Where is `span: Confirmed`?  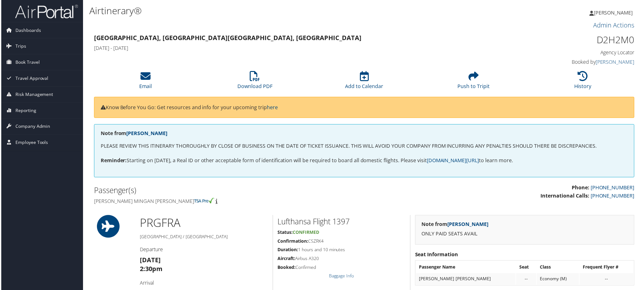
span: Confirmed is located at coordinates (306, 233).